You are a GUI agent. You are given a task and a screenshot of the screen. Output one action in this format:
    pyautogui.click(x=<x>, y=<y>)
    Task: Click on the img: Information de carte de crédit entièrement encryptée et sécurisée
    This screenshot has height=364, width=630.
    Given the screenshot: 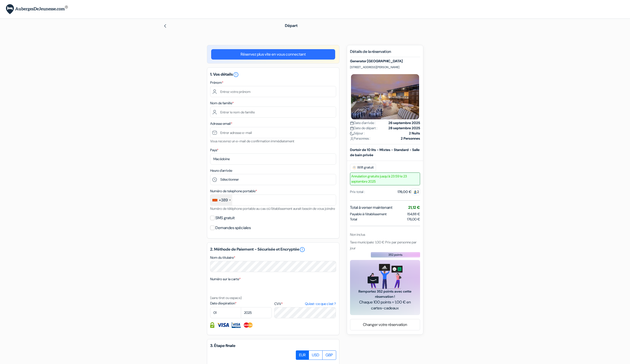 What is the action you would take?
    pyautogui.click(x=212, y=325)
    